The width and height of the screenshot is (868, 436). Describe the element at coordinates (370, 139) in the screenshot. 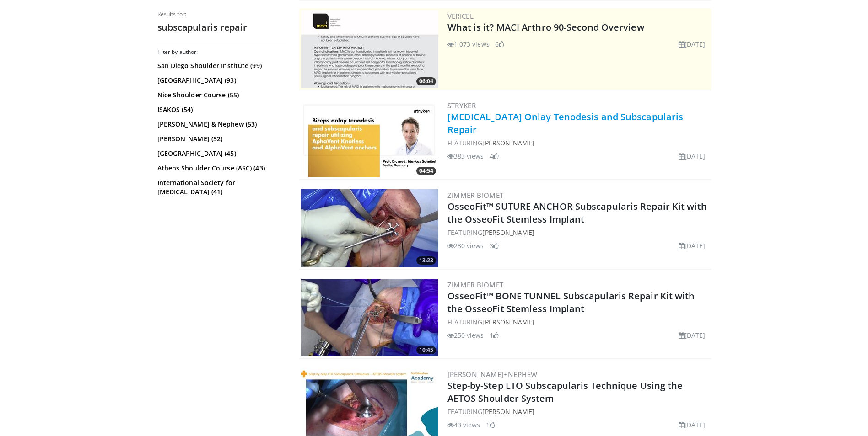

I see `a: 04:54` at that location.